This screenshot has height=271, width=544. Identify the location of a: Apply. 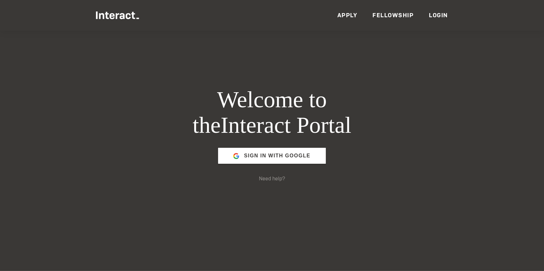
(347, 15).